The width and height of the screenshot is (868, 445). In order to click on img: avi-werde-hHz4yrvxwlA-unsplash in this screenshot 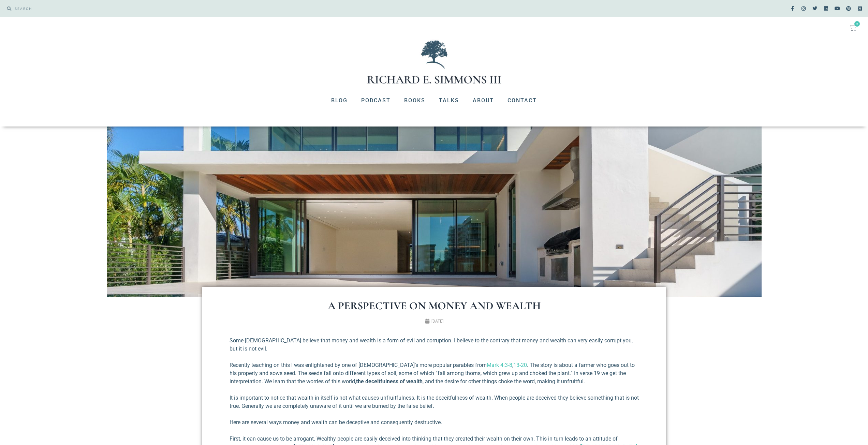, I will do `click(434, 211)`.